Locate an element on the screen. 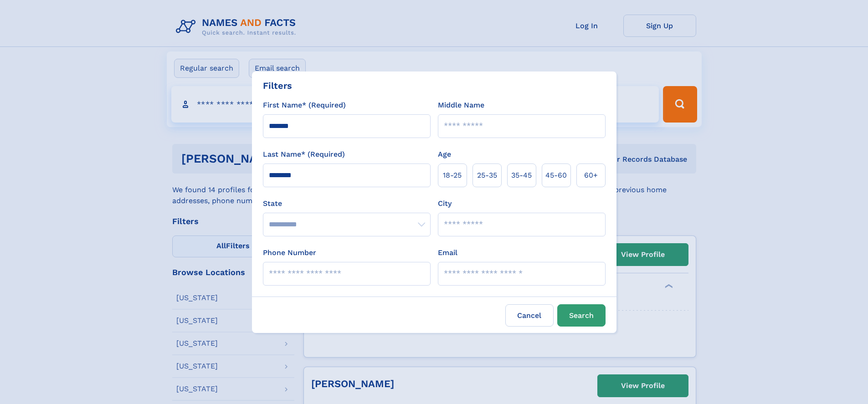  label: First Name* (Required) is located at coordinates (305, 105).